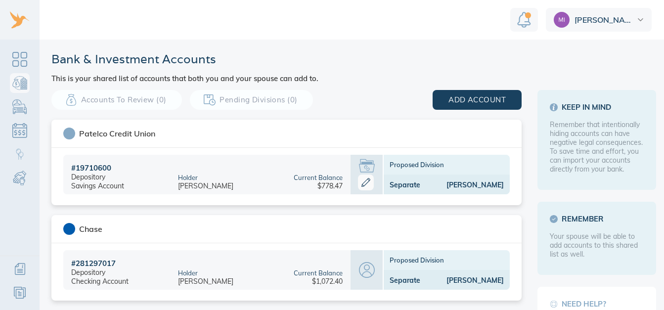 The width and height of the screenshot is (664, 310). What do you see at coordinates (561, 20) in the screenshot?
I see `img: 235fe030b3e2cec80447a6cf73031b5b` at bounding box center [561, 20].